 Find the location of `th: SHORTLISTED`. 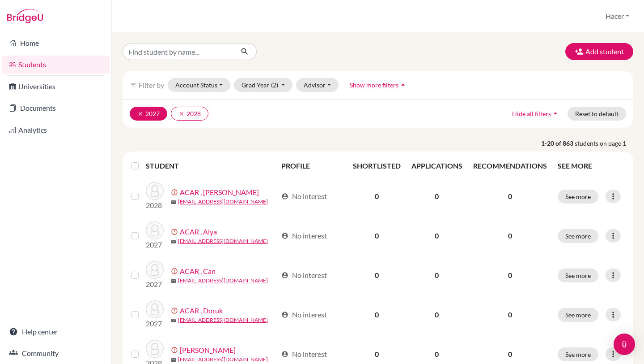

th: SHORTLISTED is located at coordinates (377, 165).